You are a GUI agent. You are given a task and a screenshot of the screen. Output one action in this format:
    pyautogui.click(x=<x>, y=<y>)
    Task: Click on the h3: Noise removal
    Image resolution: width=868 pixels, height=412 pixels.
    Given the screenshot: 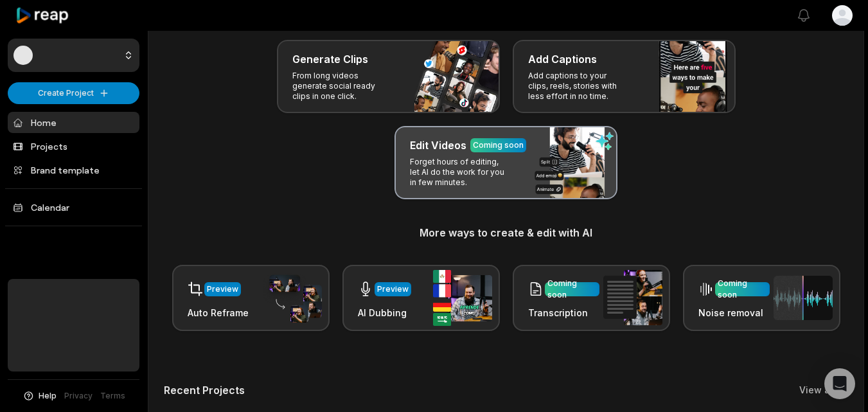 What is the action you would take?
    pyautogui.click(x=734, y=312)
    